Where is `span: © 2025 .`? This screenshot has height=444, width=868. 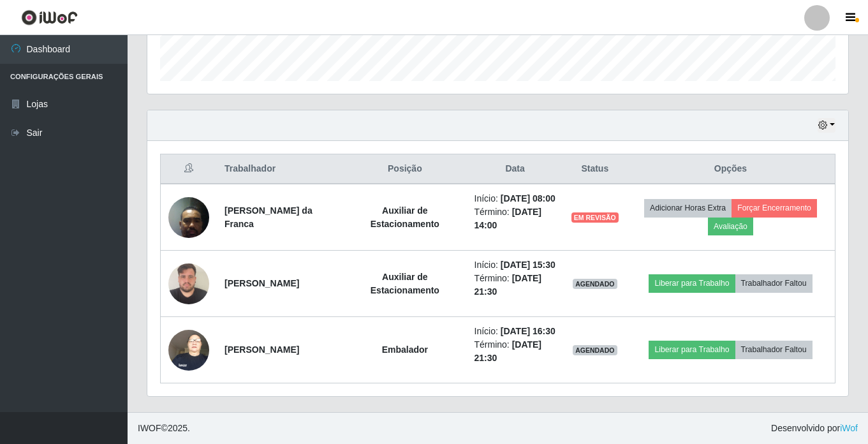
span: © 2025 . is located at coordinates (164, 429).